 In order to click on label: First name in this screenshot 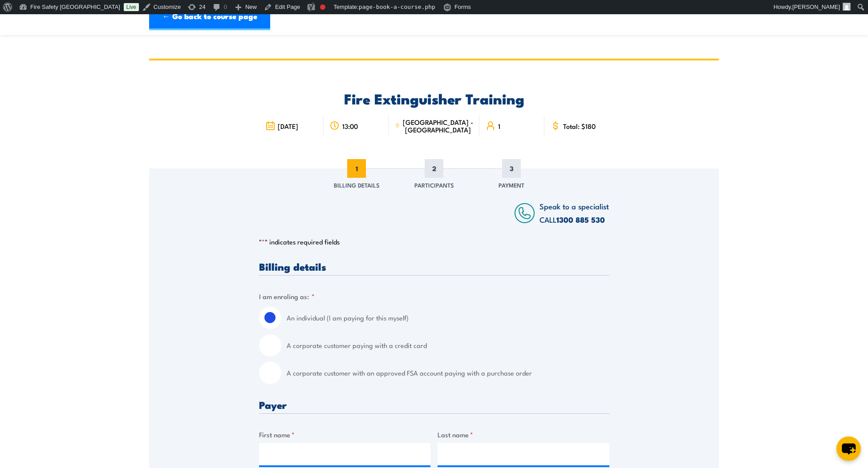, I will do `click(345, 434)`.